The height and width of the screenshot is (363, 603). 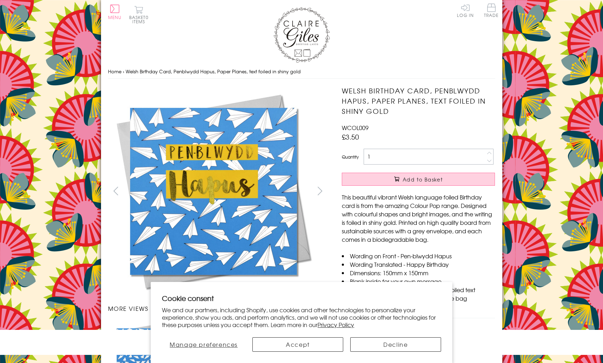 What do you see at coordinates (115, 17) in the screenshot?
I see `span: Menu` at bounding box center [115, 17].